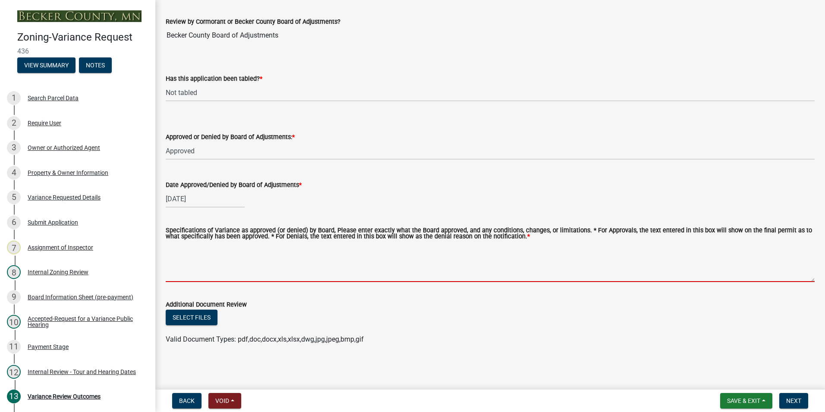  I want to click on div: 6, so click(14, 222).